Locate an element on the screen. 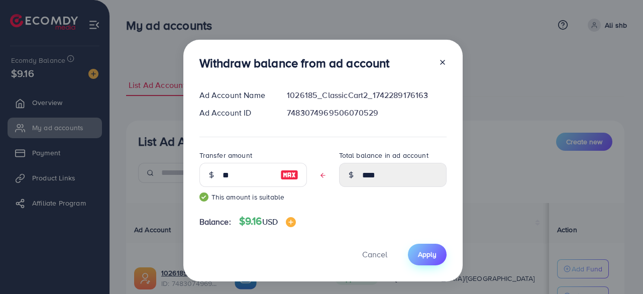 The width and height of the screenshot is (643, 294). small: This amount is suitable is located at coordinates (253, 197).